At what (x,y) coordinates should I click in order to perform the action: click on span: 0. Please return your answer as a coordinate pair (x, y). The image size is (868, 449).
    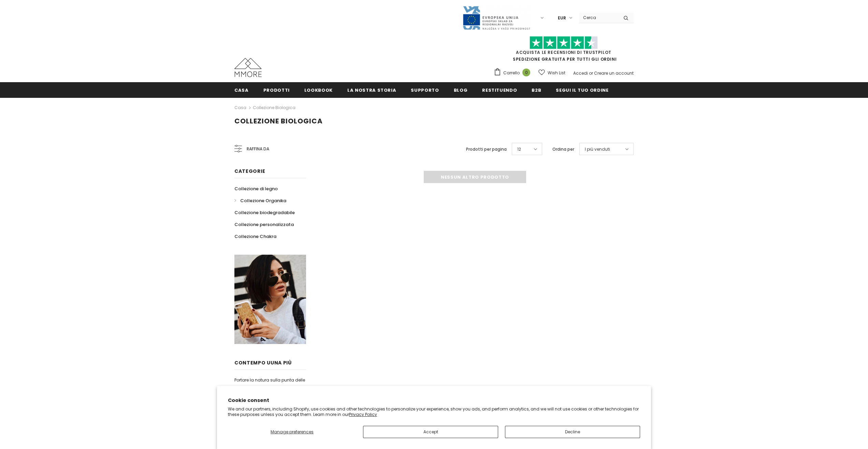
    Looking at the image, I should click on (526, 73).